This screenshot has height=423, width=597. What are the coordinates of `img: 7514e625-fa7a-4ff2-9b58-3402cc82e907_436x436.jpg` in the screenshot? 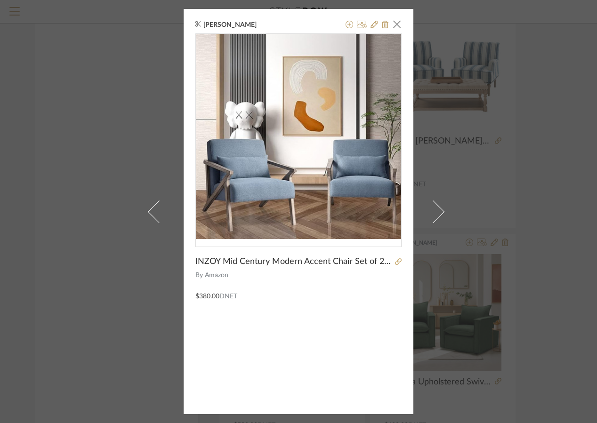 It's located at (298, 136).